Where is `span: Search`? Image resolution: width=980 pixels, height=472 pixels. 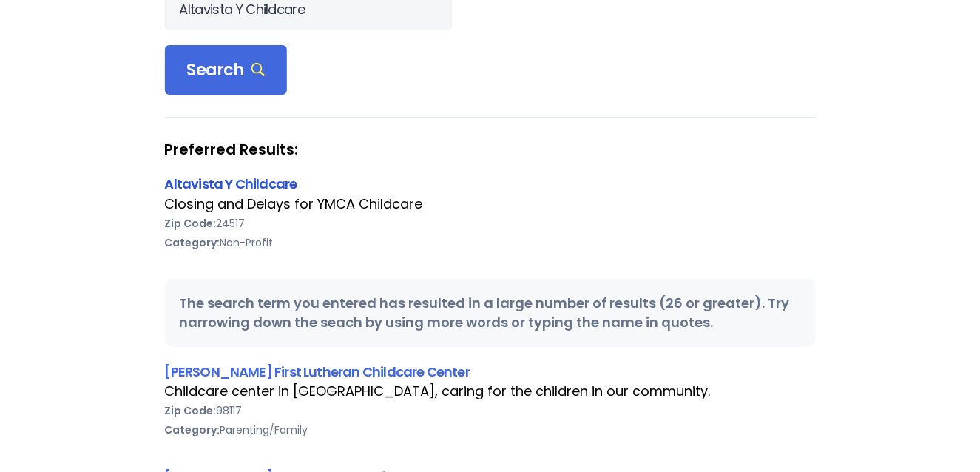 span: Search is located at coordinates (227, 70).